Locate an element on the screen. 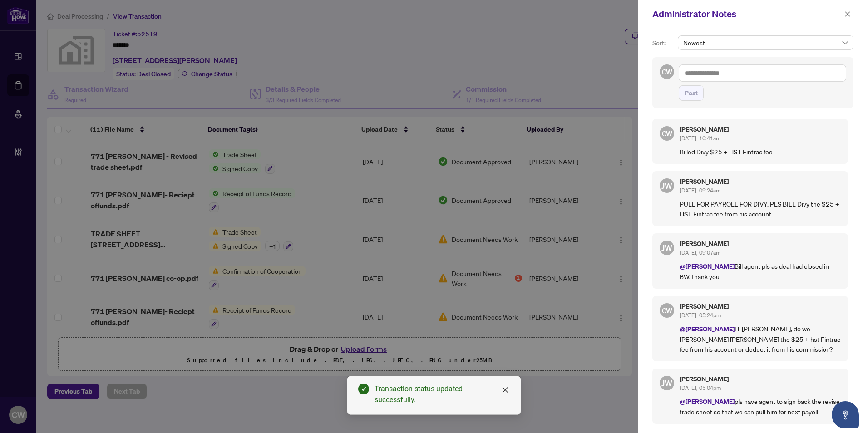  span: Newest is located at coordinates (766, 43).